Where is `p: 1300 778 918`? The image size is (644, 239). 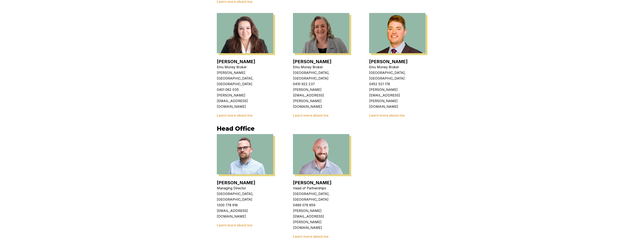 p: 1300 778 918 is located at coordinates (245, 205).